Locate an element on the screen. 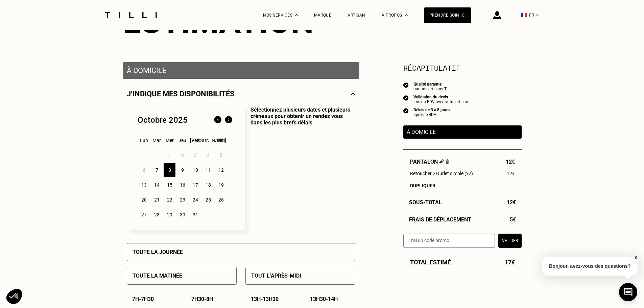  div: 17 is located at coordinates (195, 185).